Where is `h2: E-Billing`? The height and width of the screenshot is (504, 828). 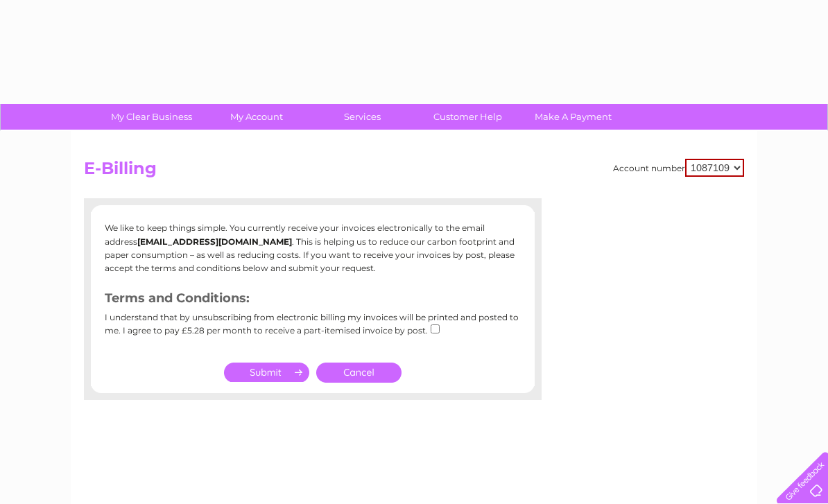
h2: E-Billing is located at coordinates (414, 172).